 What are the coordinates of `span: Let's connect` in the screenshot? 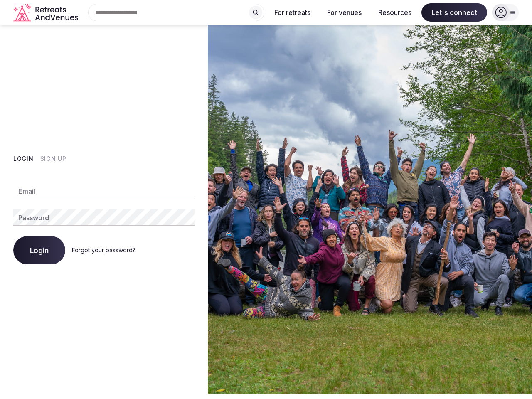 It's located at (454, 12).